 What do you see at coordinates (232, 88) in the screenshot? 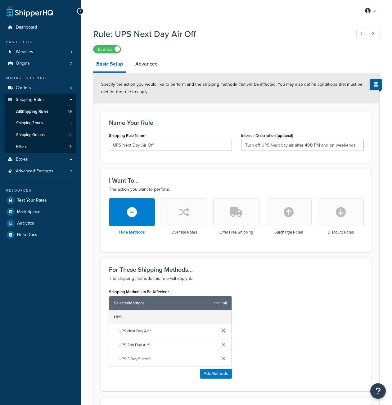
I see `span: Specify the action you would like to perform and the shipping methods that will be affected. You ...` at bounding box center [232, 88].